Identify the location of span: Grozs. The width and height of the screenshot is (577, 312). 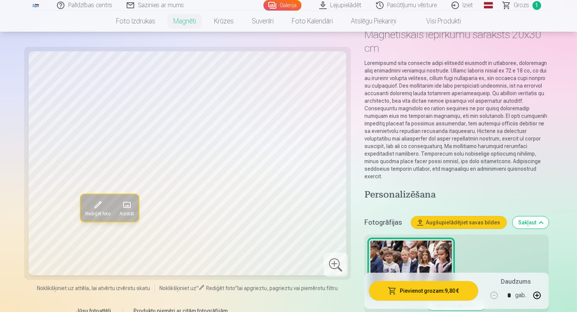
(522, 5).